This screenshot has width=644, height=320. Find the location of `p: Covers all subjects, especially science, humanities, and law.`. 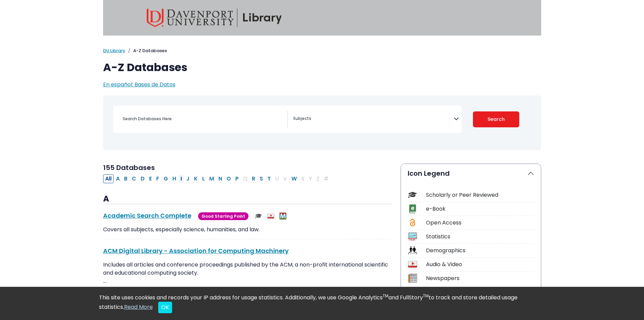

p: Covers all subjects, especially science, humanities, and law. is located at coordinates (248, 229).